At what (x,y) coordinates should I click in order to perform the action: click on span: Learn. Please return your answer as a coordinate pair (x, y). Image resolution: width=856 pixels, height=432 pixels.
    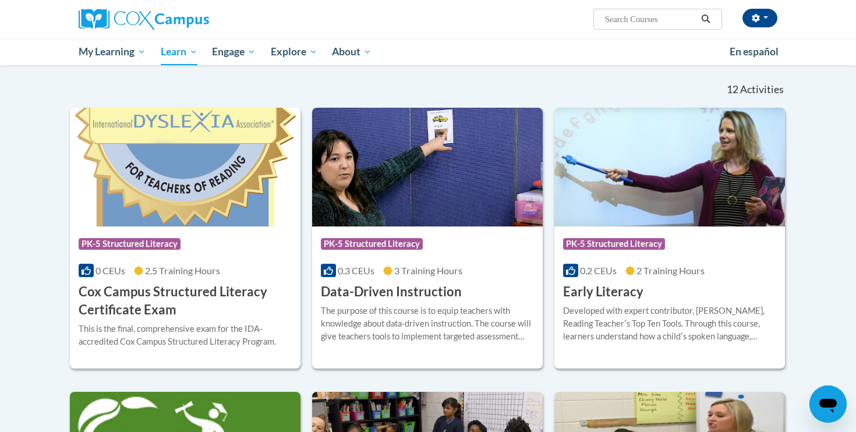
    Looking at the image, I should click on (179, 52).